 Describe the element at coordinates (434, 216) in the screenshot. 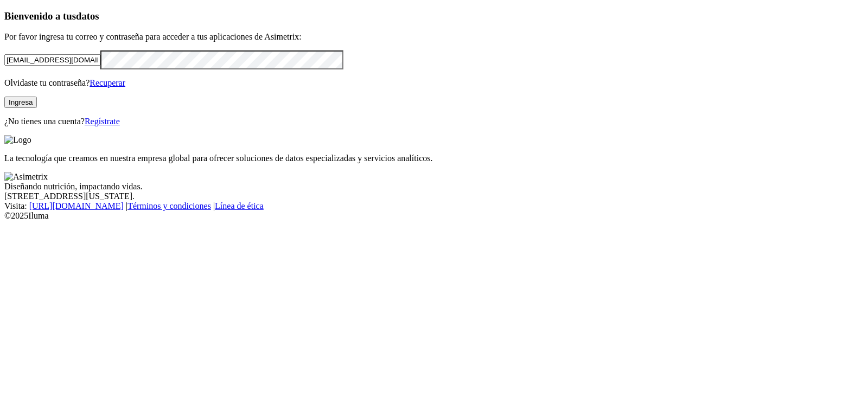

I see `div: © 2025 Iluma` at that location.